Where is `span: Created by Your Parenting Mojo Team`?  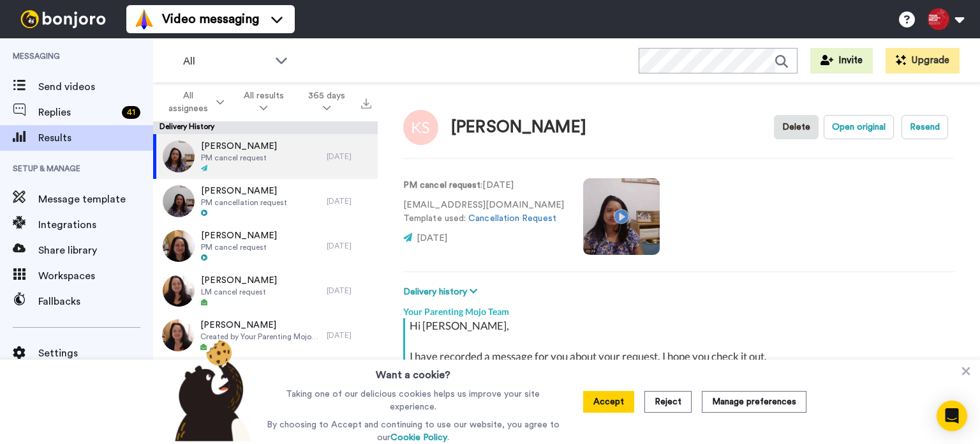
span: Created by Your Parenting Mojo Team is located at coordinates (261, 337).